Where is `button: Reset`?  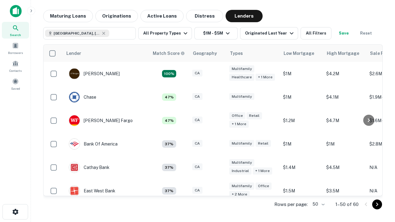 button: Reset is located at coordinates (366, 33).